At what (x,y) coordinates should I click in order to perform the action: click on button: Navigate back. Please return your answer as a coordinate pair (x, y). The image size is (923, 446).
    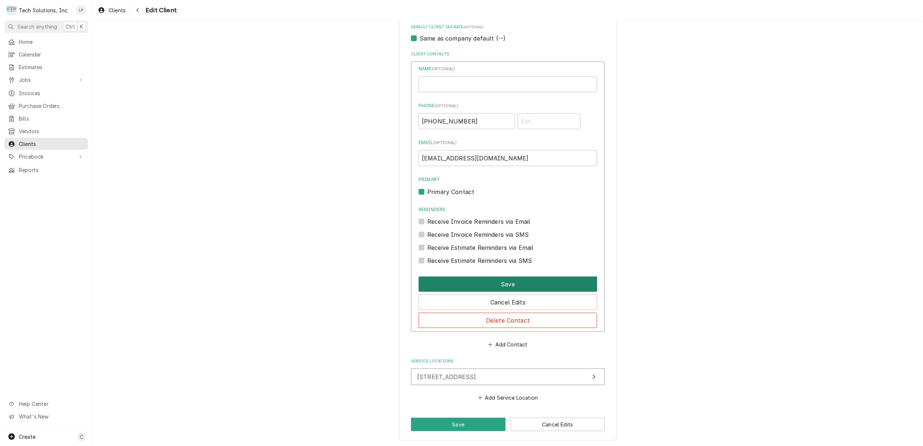
    Looking at the image, I should click on (138, 10).